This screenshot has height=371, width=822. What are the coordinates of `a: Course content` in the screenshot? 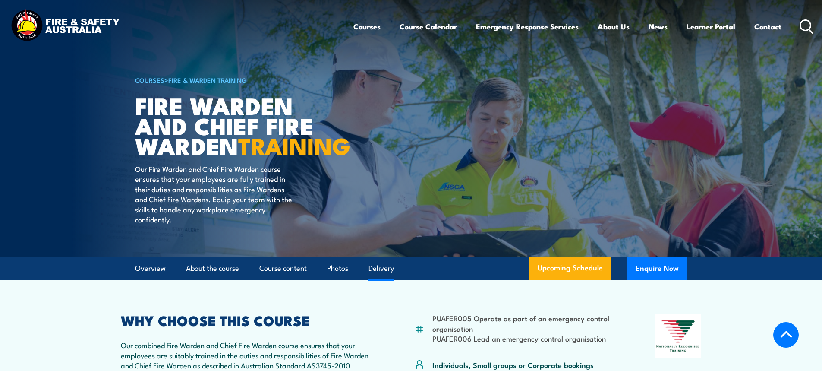 It's located at (283, 268).